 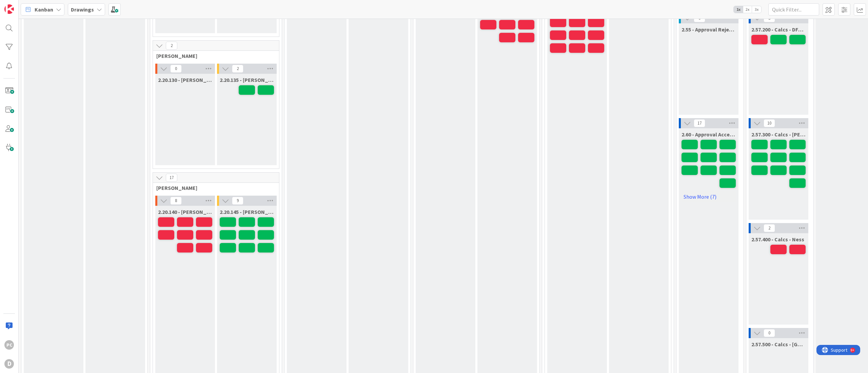 What do you see at coordinates (778, 240) in the screenshot?
I see `span: 2.57.400 - Calcs - Ness` at bounding box center [778, 240].